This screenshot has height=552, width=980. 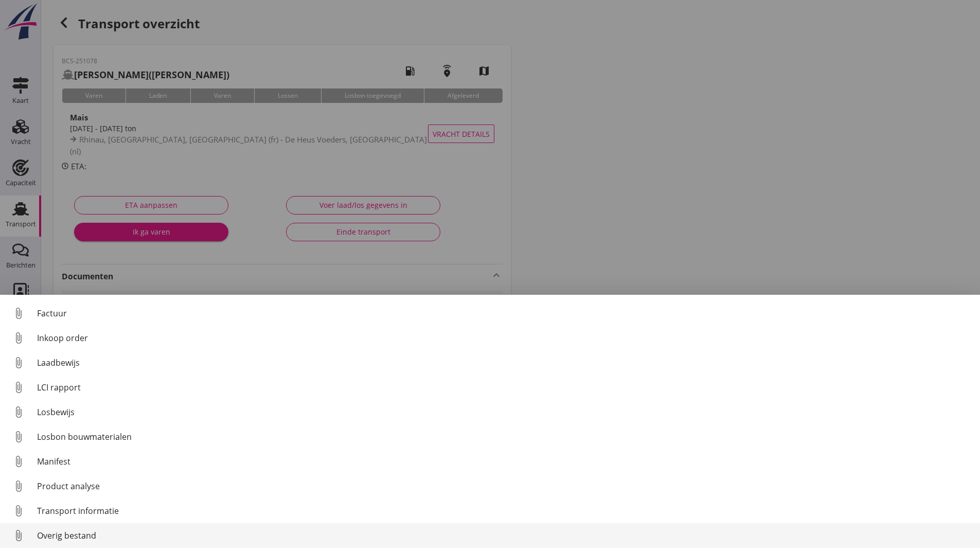 What do you see at coordinates (504, 362) in the screenshot?
I see `div: Laadbewijs` at bounding box center [504, 362].